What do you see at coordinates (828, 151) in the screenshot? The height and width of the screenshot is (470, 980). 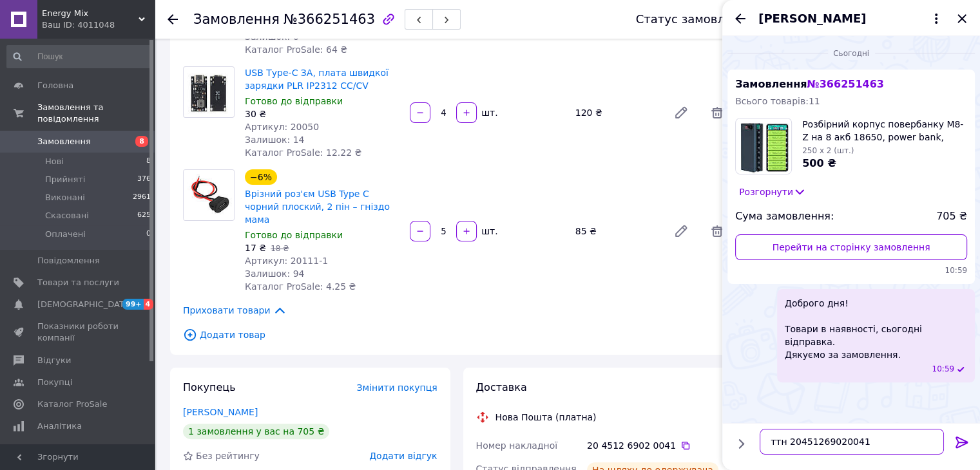 I see `span: 250 x 2 (шт.)` at bounding box center [828, 151].